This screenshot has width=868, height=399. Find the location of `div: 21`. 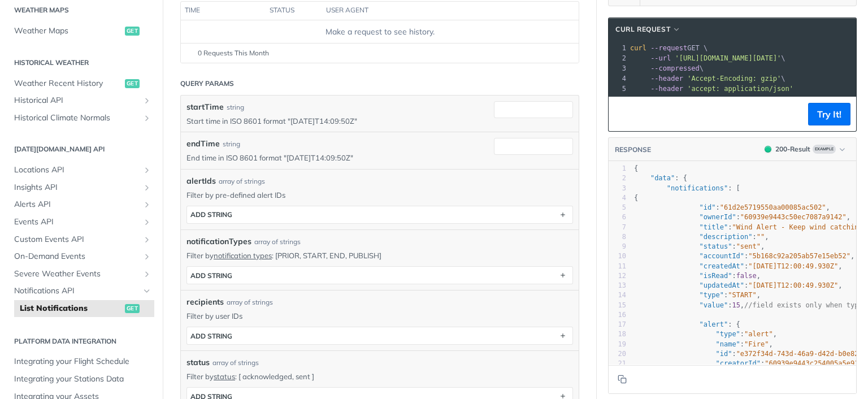

div: 21 is located at coordinates (617, 364).